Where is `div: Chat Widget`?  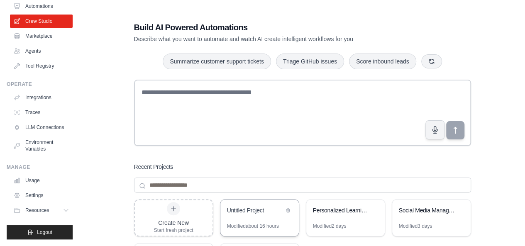 div: Chat Widget is located at coordinates (504, 226).